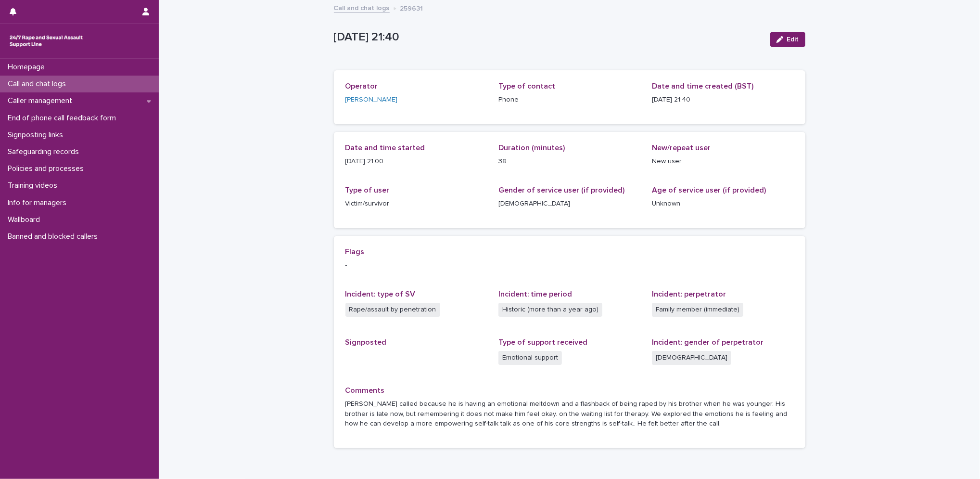  What do you see at coordinates (532, 148) in the screenshot?
I see `span: Duration (minutes)` at bounding box center [532, 148].